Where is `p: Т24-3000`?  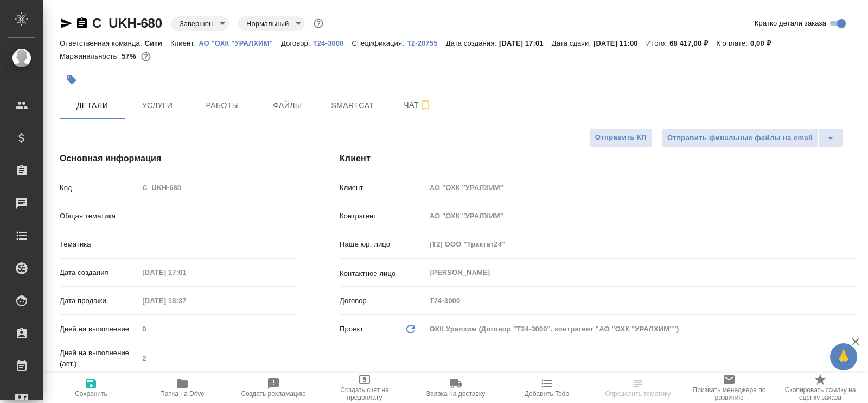
p: Т24-3000 is located at coordinates (333, 43).